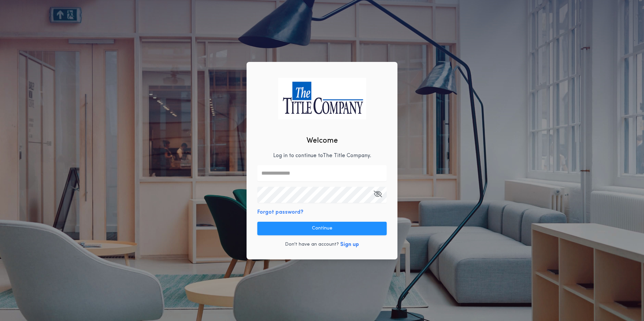 This screenshot has height=321, width=644. What do you see at coordinates (312, 245) in the screenshot?
I see `p: Don't have an account?` at bounding box center [312, 245].